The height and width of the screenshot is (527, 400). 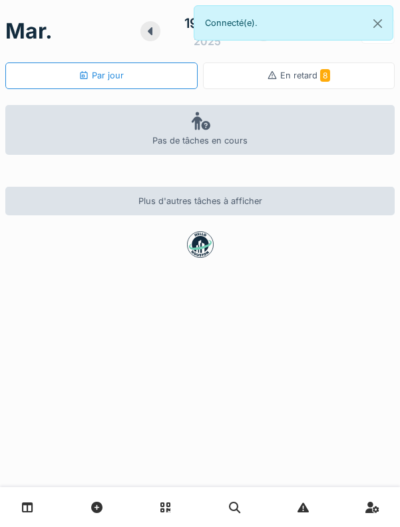 I want to click on div: Par jour, so click(x=101, y=75).